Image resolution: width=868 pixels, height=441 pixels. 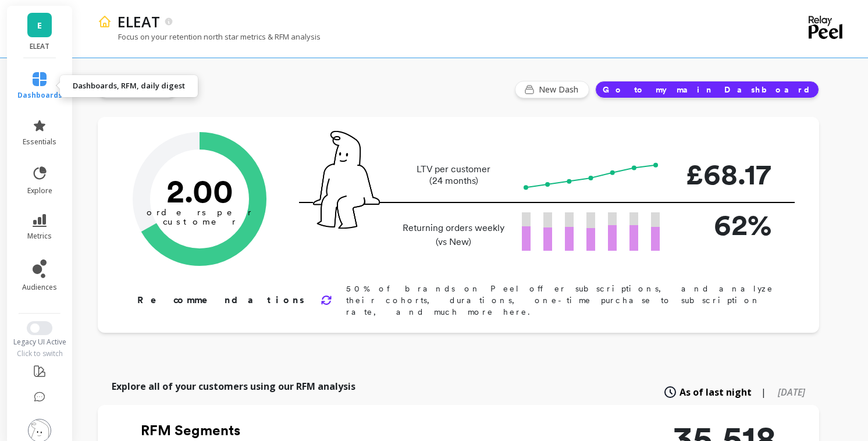 I want to click on h2: RFM Segments, so click(x=339, y=431).